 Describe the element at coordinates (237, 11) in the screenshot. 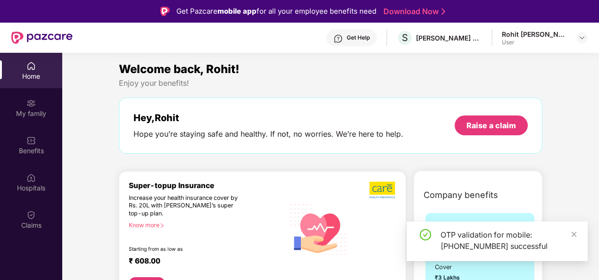

I see `strong: mobile app` at that location.